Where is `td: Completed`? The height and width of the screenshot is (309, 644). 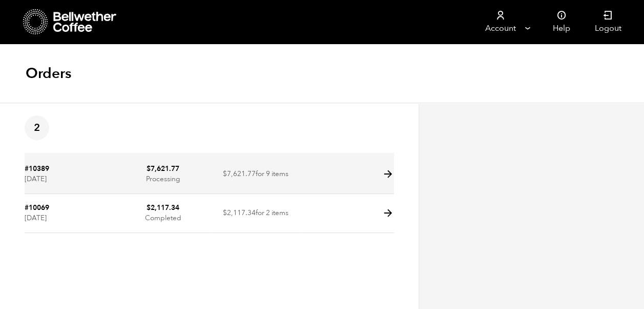
td: Completed is located at coordinates (163, 213).